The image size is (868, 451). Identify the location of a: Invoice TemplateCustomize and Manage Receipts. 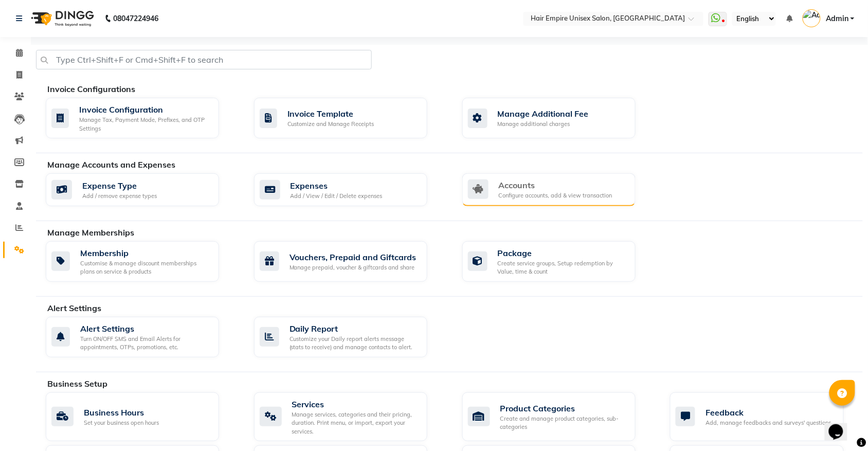
(350, 118).